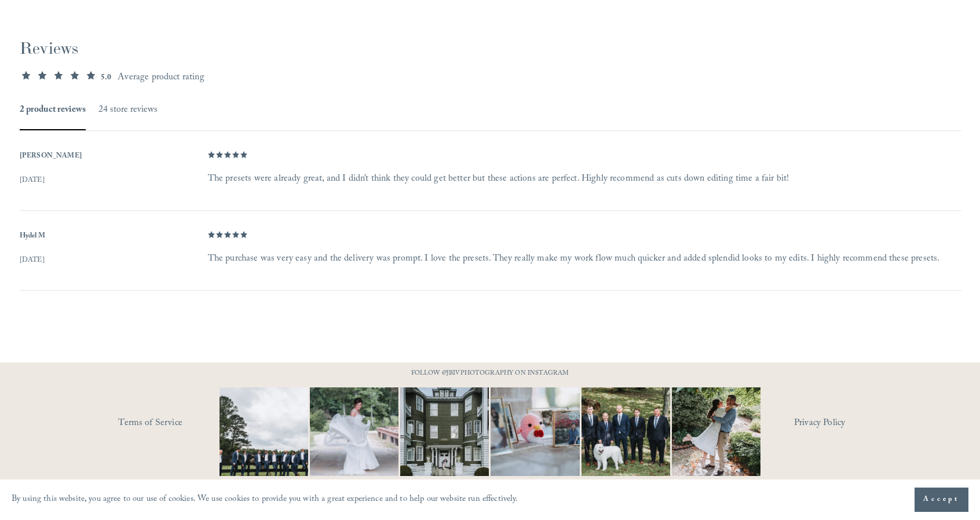 The height and width of the screenshot is (520, 980). Describe the element at coordinates (490, 48) in the screenshot. I see `h2: Reviews` at that location.